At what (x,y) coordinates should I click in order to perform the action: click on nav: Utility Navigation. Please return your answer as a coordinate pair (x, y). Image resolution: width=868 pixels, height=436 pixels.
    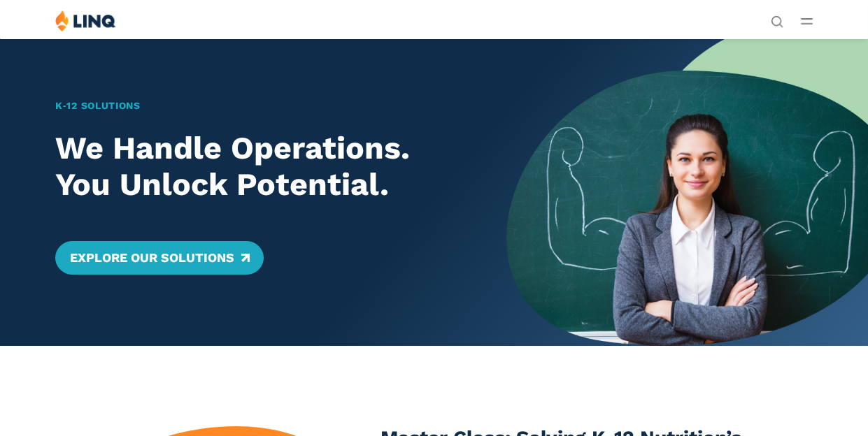
    Looking at the image, I should click on (777, 19).